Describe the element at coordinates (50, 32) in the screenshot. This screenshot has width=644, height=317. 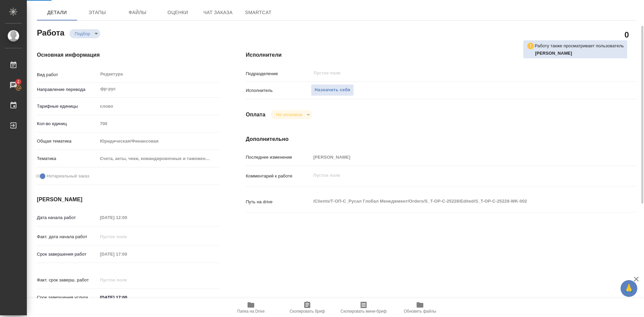
I see `h2: Работа` at that location.